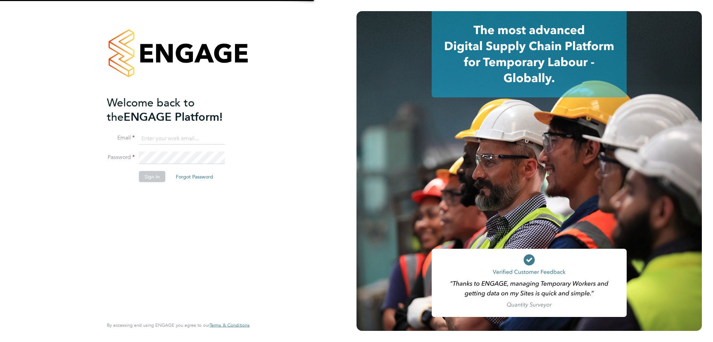 The image size is (713, 342). What do you see at coordinates (151, 110) in the screenshot?
I see `span: Welcome back to the` at bounding box center [151, 110].